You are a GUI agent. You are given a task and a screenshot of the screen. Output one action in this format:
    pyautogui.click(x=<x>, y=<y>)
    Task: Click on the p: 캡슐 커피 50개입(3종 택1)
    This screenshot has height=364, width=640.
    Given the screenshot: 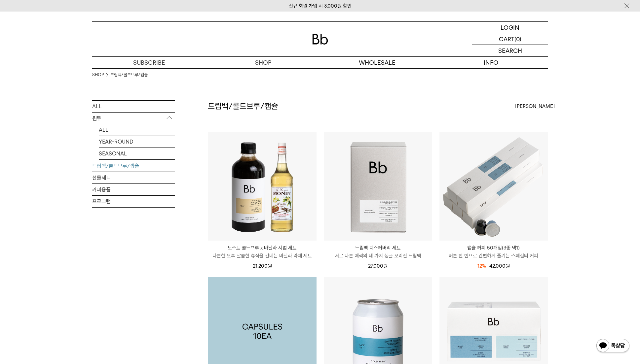 What is the action you would take?
    pyautogui.click(x=494, y=248)
    